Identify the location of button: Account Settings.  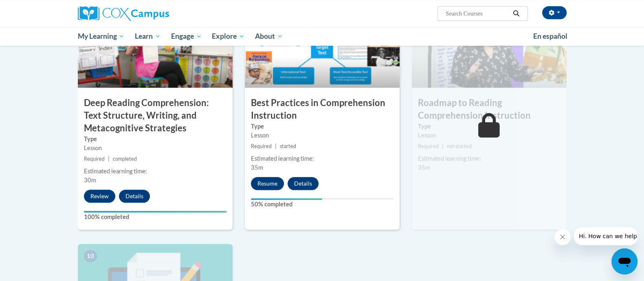
(554, 13).